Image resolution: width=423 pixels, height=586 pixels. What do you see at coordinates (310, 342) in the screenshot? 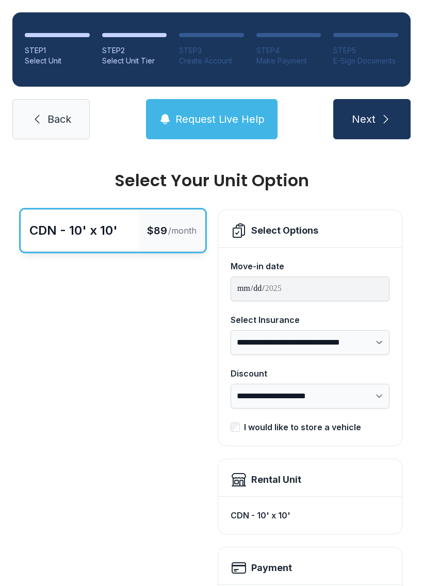
I see `select: Select Insurance` at bounding box center [310, 342].